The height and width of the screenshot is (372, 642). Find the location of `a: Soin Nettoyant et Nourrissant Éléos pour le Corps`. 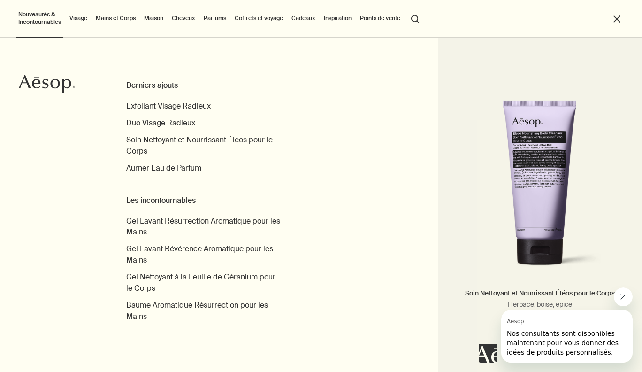

a: Soin Nettoyant et Nourrissant Éléos pour le Corps is located at coordinates (204, 145).